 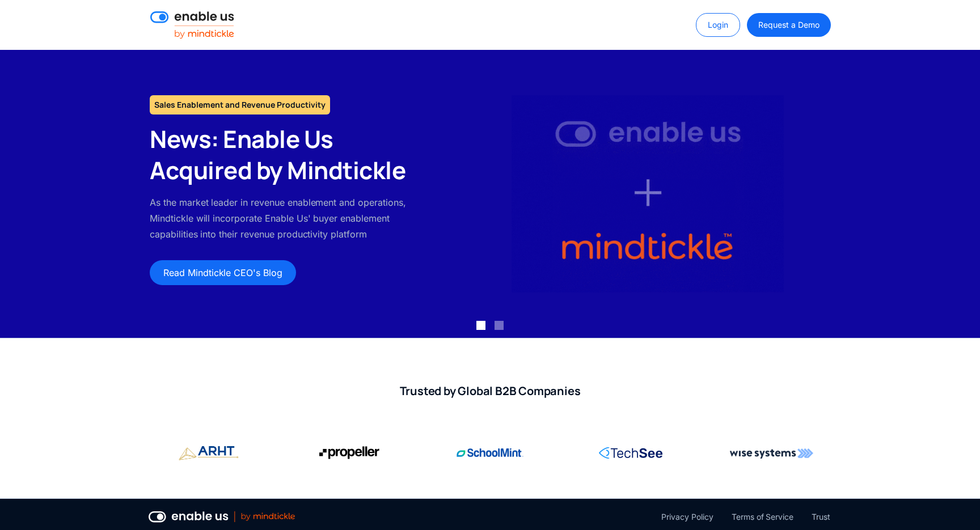 I want to click on div: next slide, so click(x=957, y=194).